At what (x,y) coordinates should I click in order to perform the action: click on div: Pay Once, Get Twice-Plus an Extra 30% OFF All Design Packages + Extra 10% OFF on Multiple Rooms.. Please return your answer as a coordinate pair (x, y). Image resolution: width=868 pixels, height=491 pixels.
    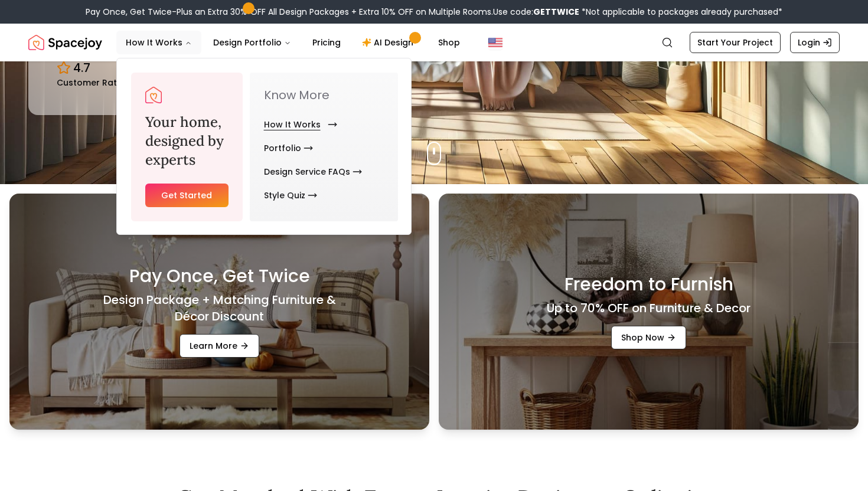
    Looking at the image, I should click on (434, 12).